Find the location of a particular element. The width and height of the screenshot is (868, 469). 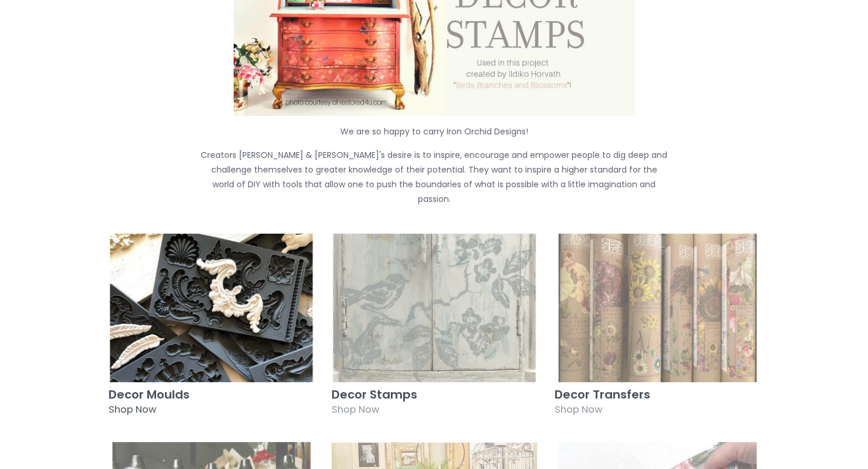

img: Decor Transfers is located at coordinates (657, 307).